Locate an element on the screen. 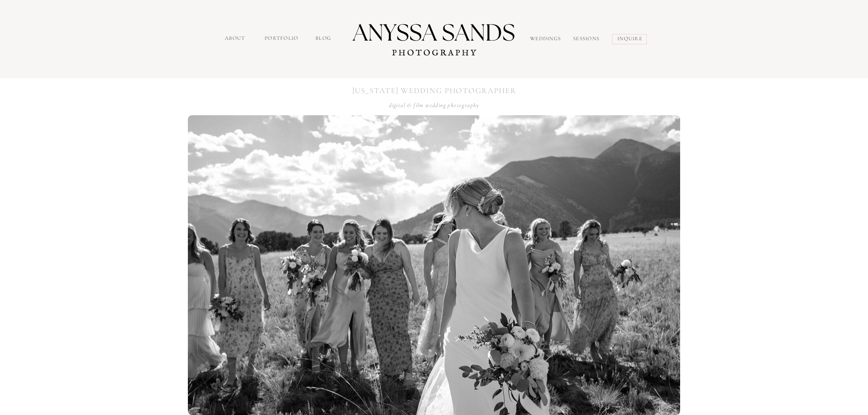 The image size is (868, 415). a: sessions is located at coordinates (588, 40).